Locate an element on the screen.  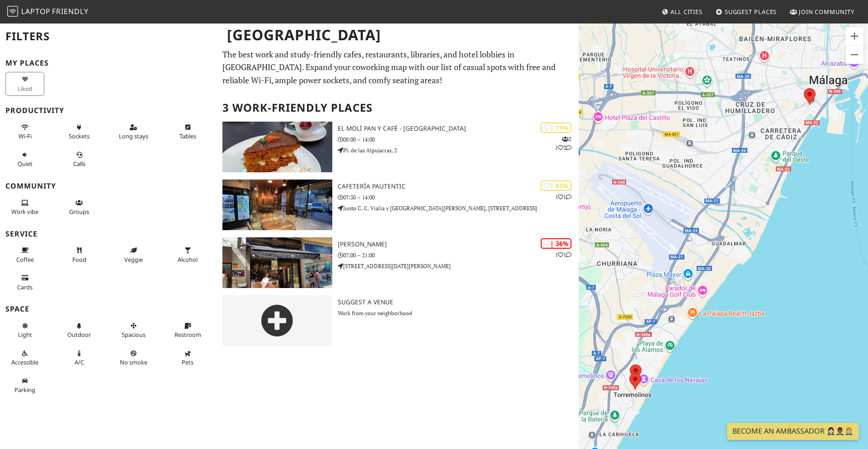
span: Laptop is located at coordinates (36, 11).